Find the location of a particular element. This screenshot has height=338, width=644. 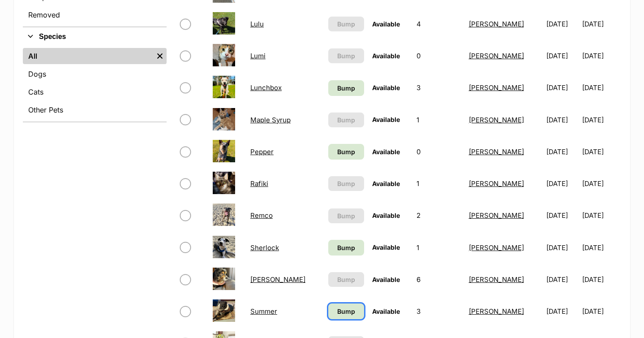

a: Cats is located at coordinates (94, 92).